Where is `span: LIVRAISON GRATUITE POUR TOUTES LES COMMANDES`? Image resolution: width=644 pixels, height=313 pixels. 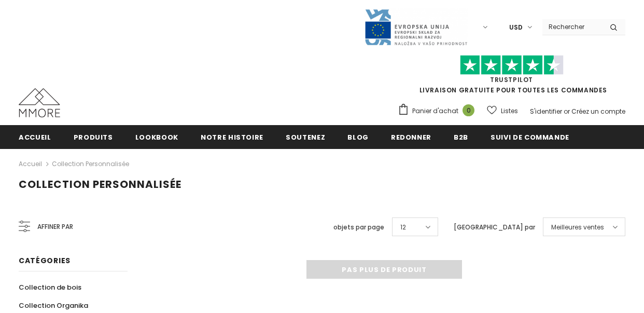 span: LIVRAISON GRATUITE POUR TOUTES LES COMMANDES is located at coordinates (511, 76).